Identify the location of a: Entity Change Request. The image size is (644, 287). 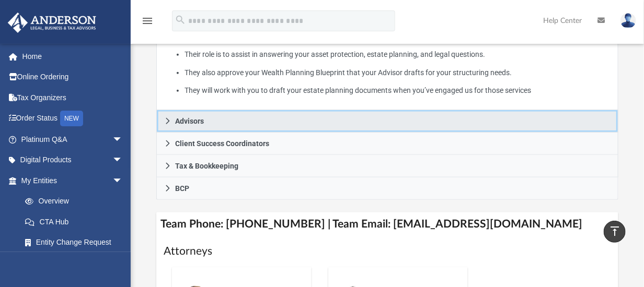
(77, 243).